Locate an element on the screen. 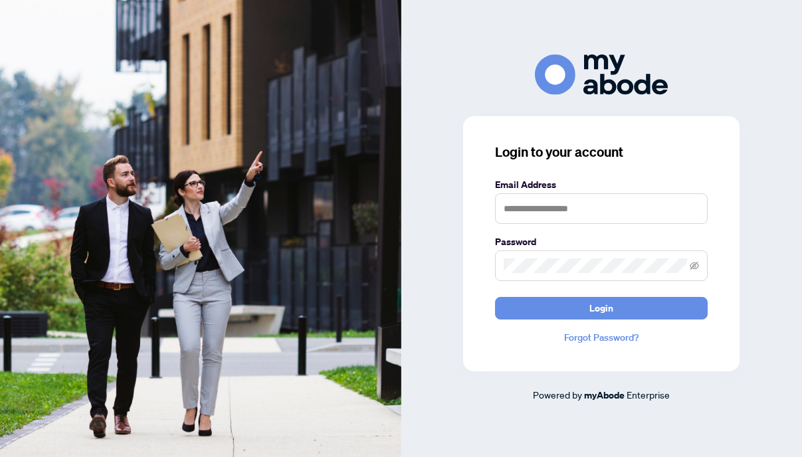 The image size is (802, 457). label: Email Address is located at coordinates (601, 185).